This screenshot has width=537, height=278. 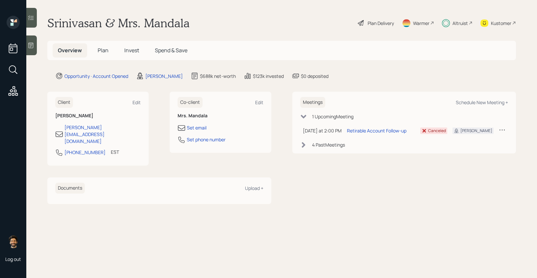 I want to click on div: Upload +, so click(x=254, y=188).